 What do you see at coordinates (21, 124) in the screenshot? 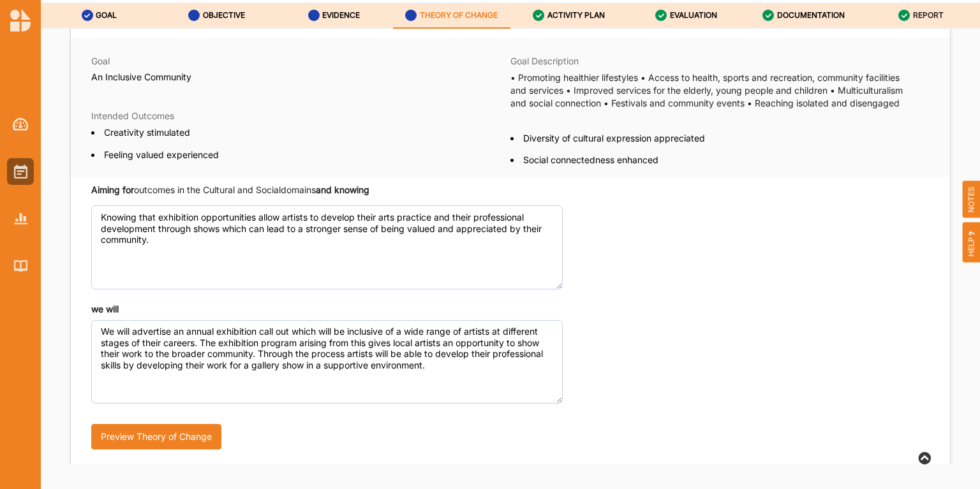
I see `img: Dashboard` at bounding box center [21, 124].